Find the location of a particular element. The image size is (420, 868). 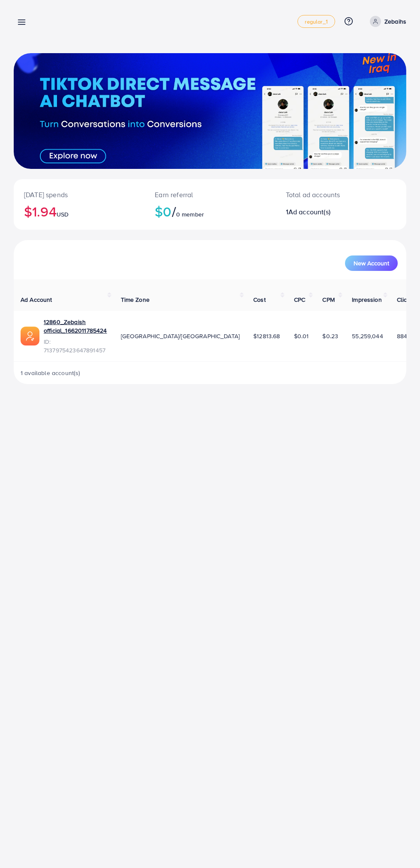

p: Earn referral is located at coordinates (210, 194).